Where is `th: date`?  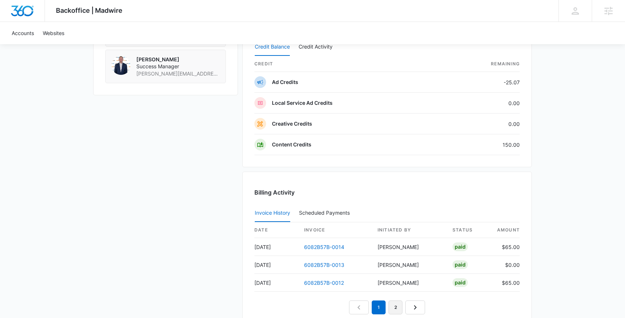
th: date is located at coordinates (276, 230).